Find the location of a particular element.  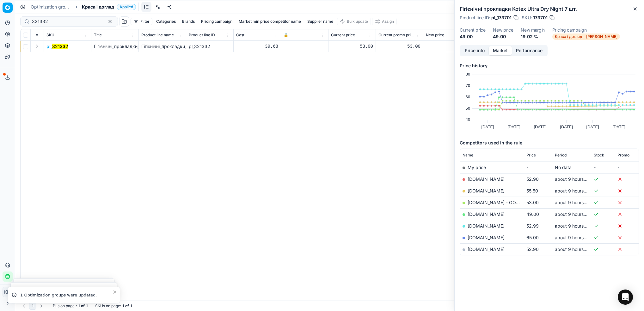

text: 70 is located at coordinates (468, 86).